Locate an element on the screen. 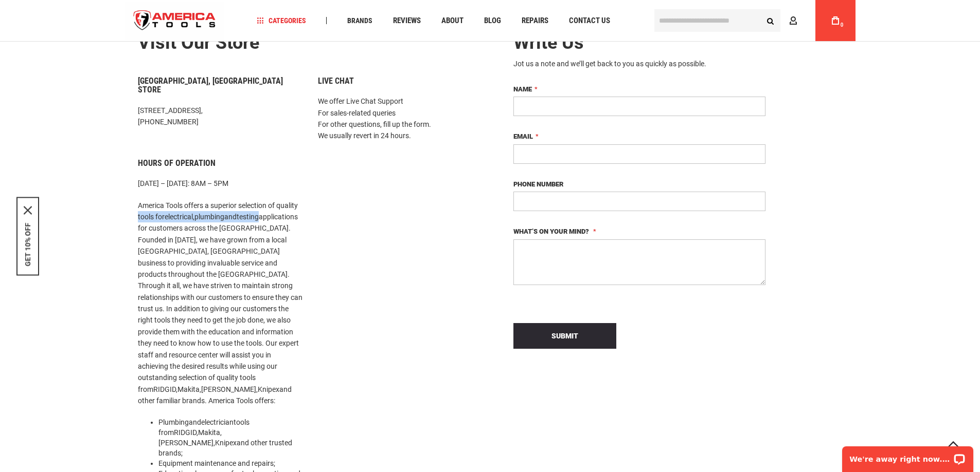  button: Search is located at coordinates (770, 21).